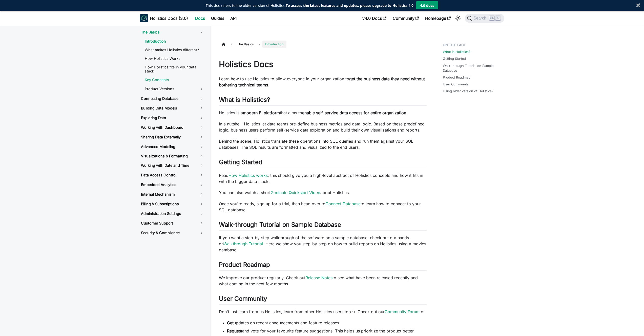 This screenshot has width=644, height=336. Describe the element at coordinates (323, 311) in the screenshot. I see `p: Don't just learn from us Holistics, learn from other Holistics users too :). Check out our to:` at that location.